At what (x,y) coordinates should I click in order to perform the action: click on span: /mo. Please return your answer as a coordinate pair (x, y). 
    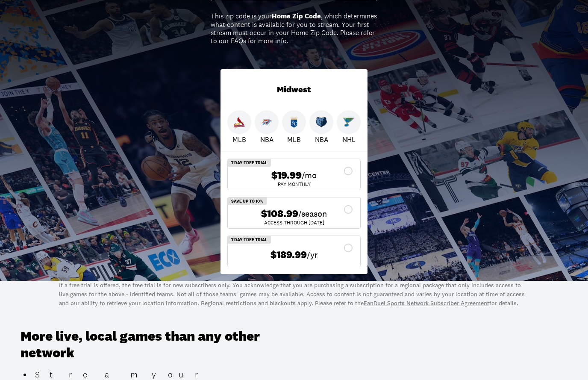
    Looking at the image, I should click on (309, 175).